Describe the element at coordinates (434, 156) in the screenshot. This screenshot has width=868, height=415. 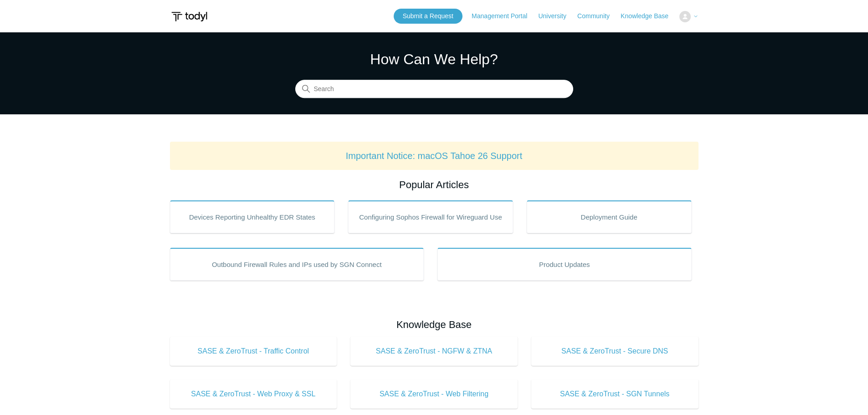
I see `a: Important Notice: macOS Tahoe 26 Support` at that location.